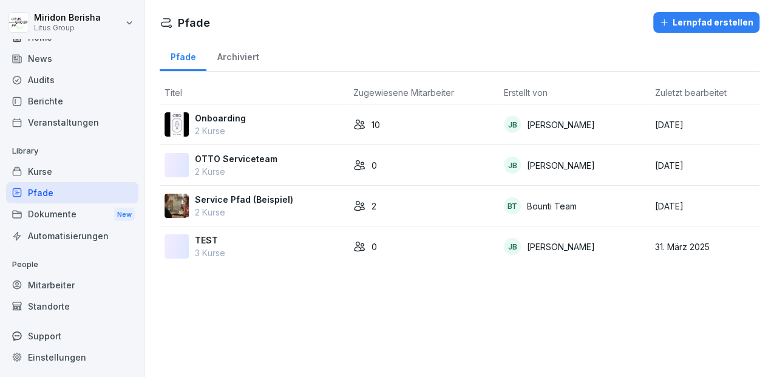 The width and height of the screenshot is (774, 377). What do you see at coordinates (72, 236) in the screenshot?
I see `div: Automatisierungen` at bounding box center [72, 236].